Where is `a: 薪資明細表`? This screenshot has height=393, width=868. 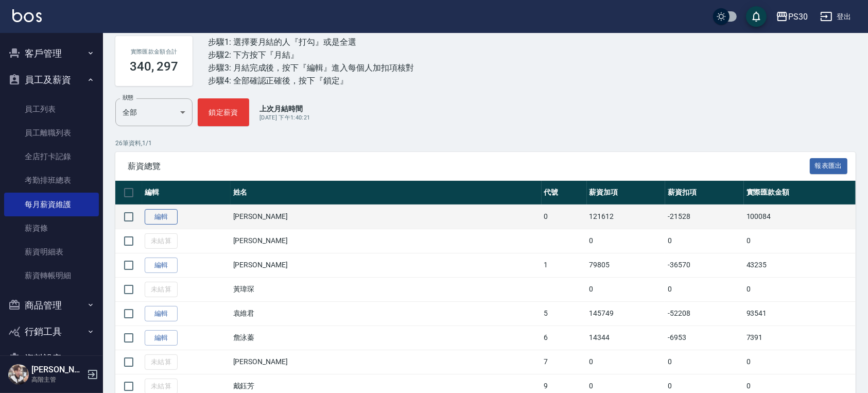 a: 薪資明細表 is located at coordinates (51, 252).